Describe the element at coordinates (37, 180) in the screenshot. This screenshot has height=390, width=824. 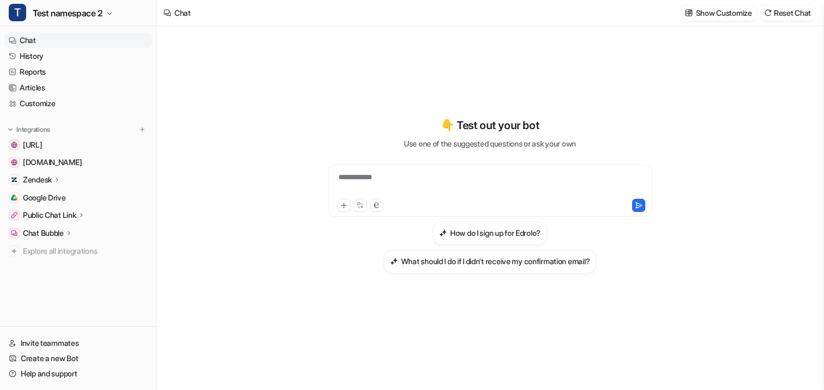
I see `p: Zendesk` at that location.